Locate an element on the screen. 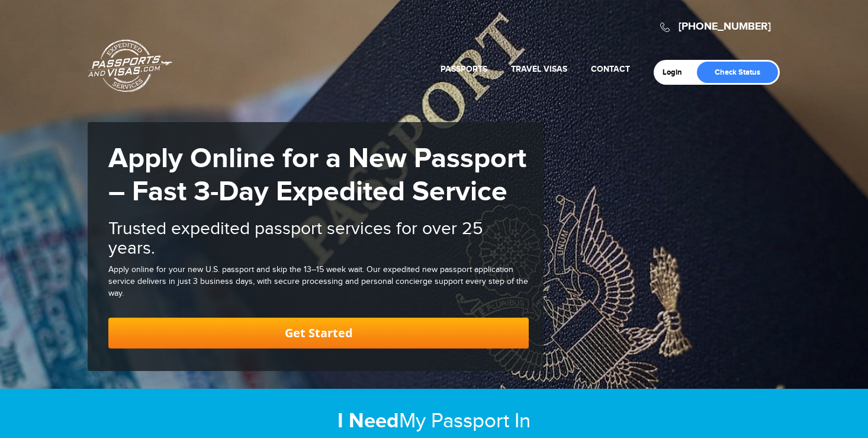 The image size is (868, 438). div: Apply online for your new U.S. passport and skip the 13–15 week wait. Our expedited new passport ... is located at coordinates (318, 282).